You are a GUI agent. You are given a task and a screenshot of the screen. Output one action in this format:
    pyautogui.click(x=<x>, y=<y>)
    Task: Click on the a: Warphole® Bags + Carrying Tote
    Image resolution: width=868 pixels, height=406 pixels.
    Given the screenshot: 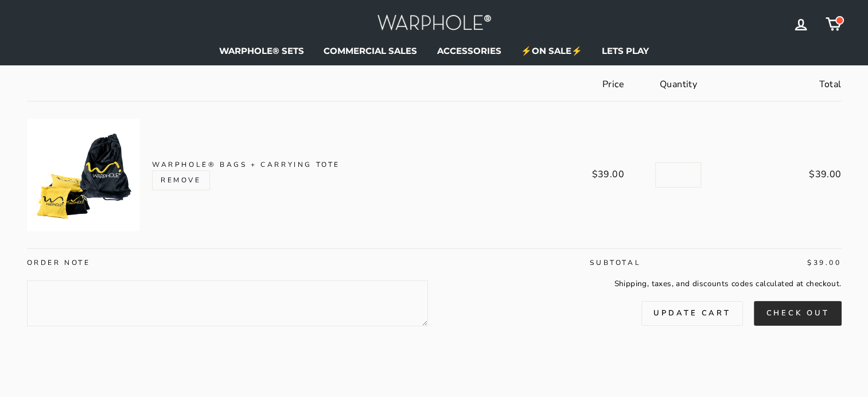 What is the action you would take?
    pyautogui.click(x=334, y=165)
    